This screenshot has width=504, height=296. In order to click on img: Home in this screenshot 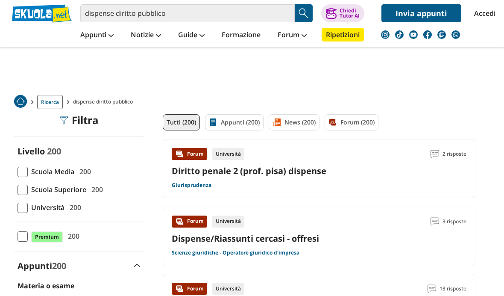, I will do `click(21, 101)`.